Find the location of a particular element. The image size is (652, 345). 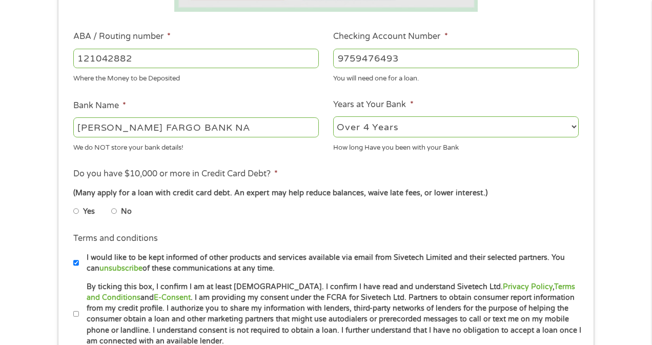

div: (Many apply for a loan with credit card debt. An expert may help reduce balances, waive late fees... is located at coordinates (326, 193).